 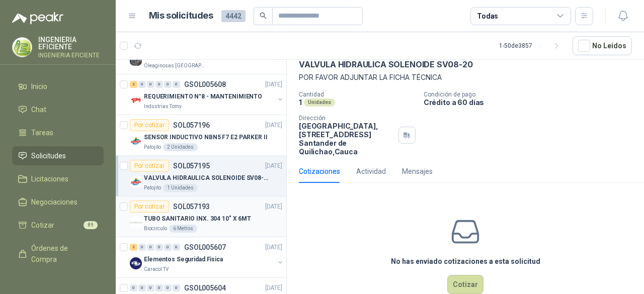 I want to click on img: Logo peakr, so click(x=38, y=18).